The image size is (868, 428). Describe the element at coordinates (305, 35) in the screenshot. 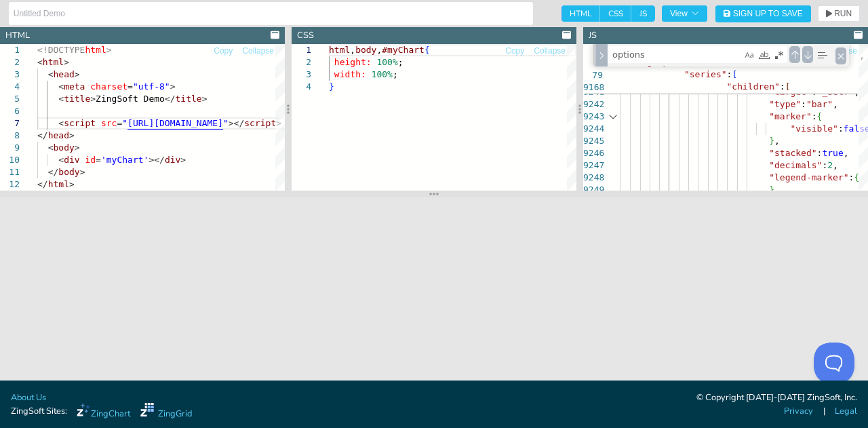

I see `div: CSS` at that location.